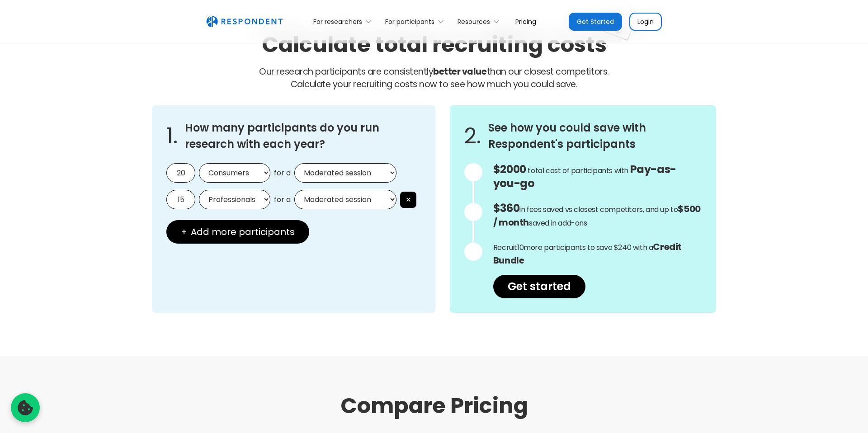  I want to click on span: $2000, so click(509, 169).